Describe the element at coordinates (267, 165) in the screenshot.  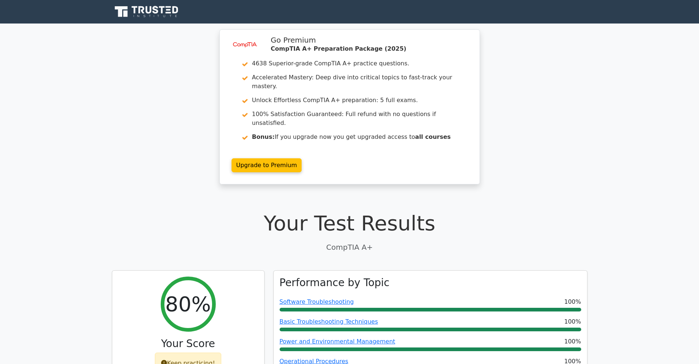
I see `a: Upgrade to Premium` at that location.